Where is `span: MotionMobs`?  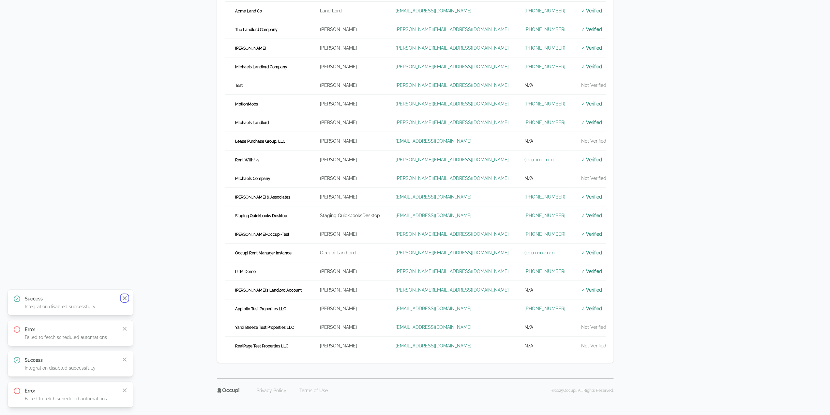
span: MotionMobs is located at coordinates (247, 104).